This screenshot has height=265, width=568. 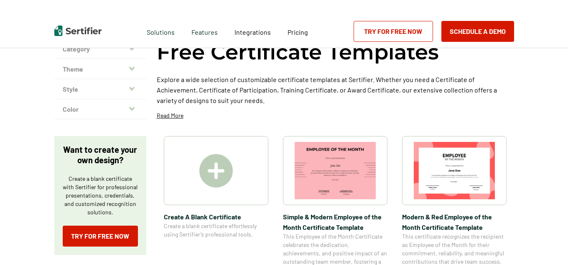 I want to click on p: Read More, so click(x=170, y=115).